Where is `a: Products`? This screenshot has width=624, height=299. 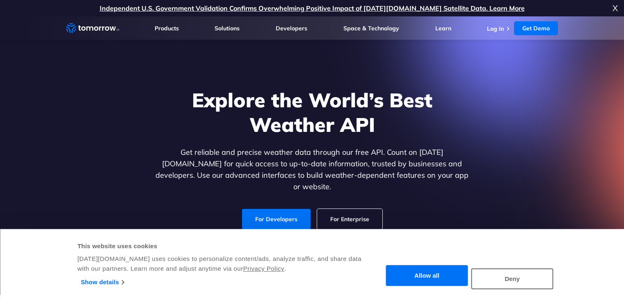 a: Products is located at coordinates (166, 28).